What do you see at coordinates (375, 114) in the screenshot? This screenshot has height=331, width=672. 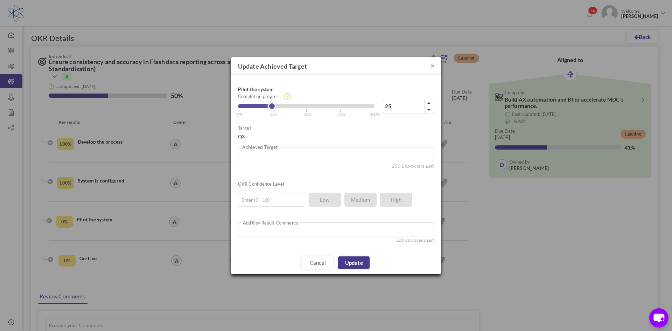 I see `small: 100%` at bounding box center [375, 114].